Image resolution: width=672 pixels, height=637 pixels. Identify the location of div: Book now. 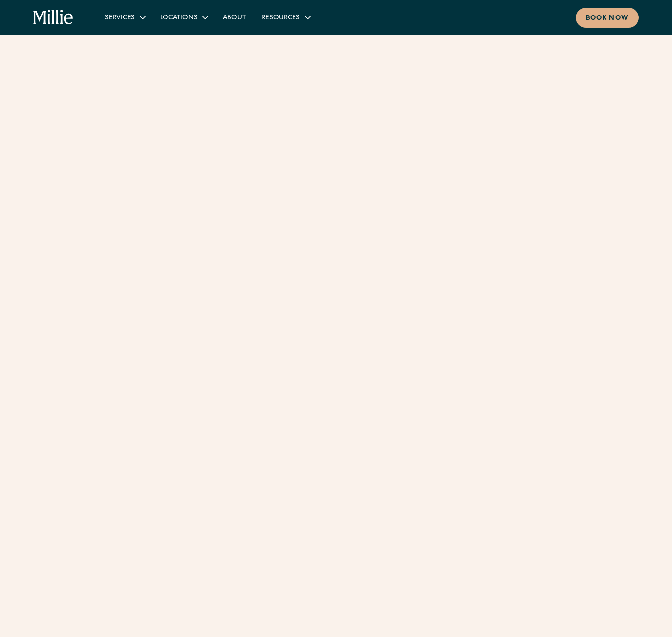
(607, 18).